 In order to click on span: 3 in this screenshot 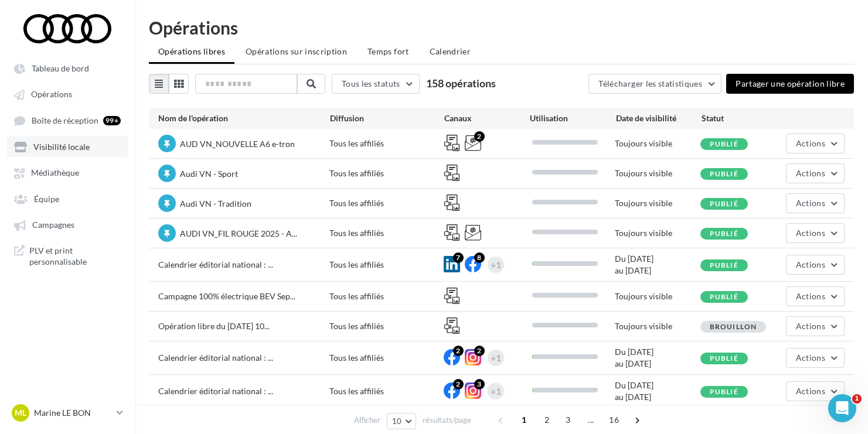, I will do `click(568, 420)`.